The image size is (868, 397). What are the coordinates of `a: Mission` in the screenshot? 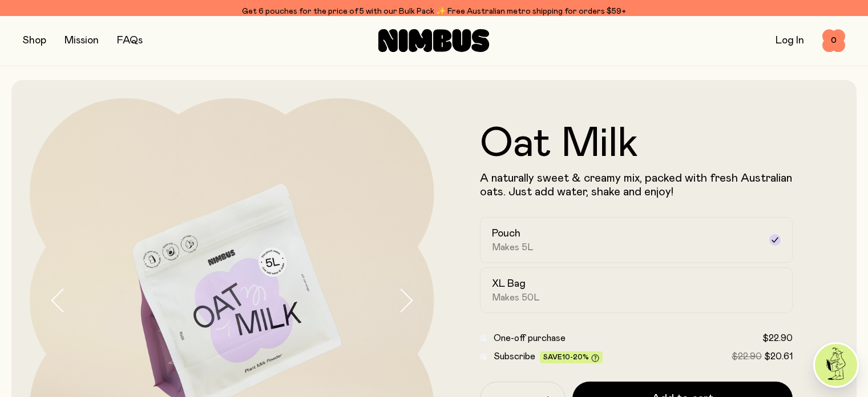 It's located at (81, 40).